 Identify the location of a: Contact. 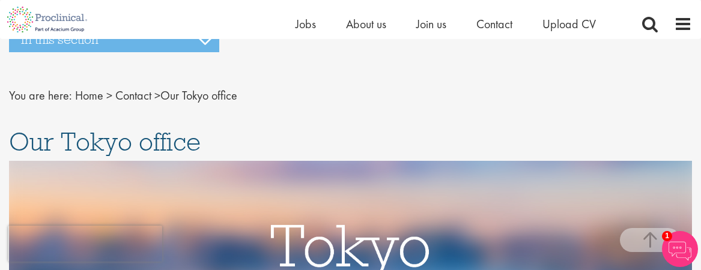
(494, 24).